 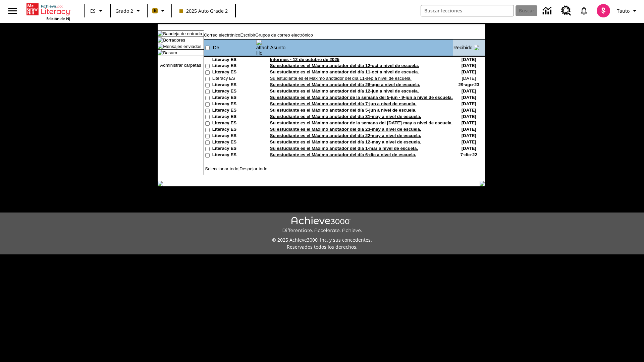 I want to click on a: Su estudiante es el Máximo anotador del día 12-may a nivel de escuela., so click(x=345, y=142).